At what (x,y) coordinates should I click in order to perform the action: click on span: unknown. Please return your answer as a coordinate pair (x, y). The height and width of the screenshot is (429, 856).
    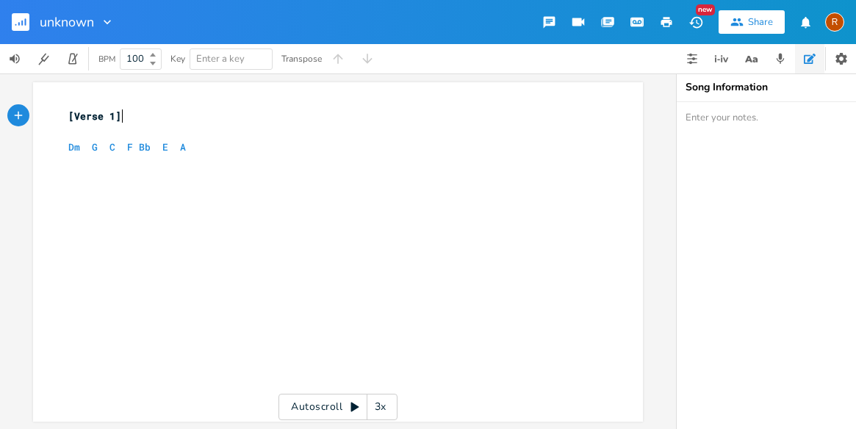
    Looking at the image, I should click on (67, 22).